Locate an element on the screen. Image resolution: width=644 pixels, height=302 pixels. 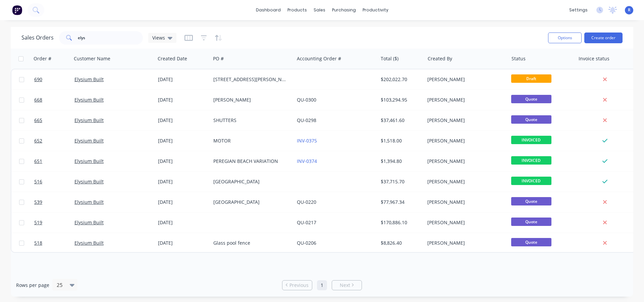
div: Created By is located at coordinates (440, 59).